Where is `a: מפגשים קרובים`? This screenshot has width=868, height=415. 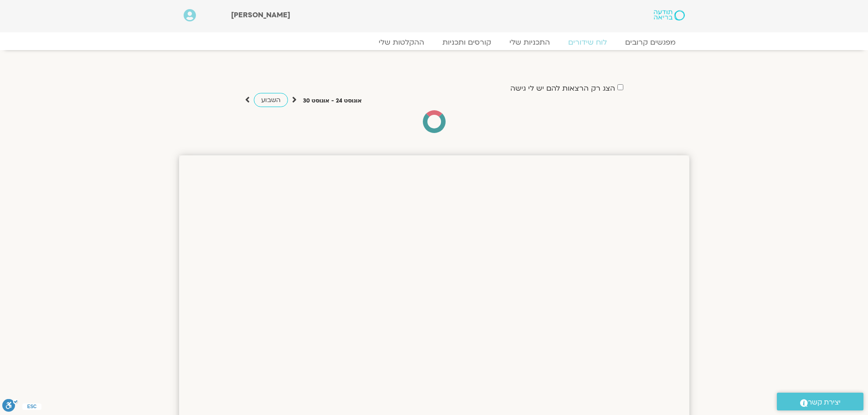 a: מפגשים קרובים is located at coordinates (650, 42).